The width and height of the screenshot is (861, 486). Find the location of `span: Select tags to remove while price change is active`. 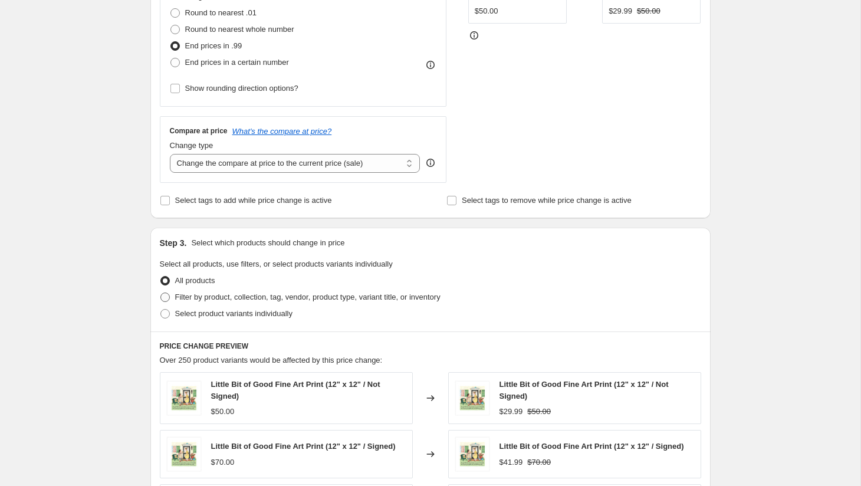

span: Select tags to remove while price change is active is located at coordinates (546, 200).